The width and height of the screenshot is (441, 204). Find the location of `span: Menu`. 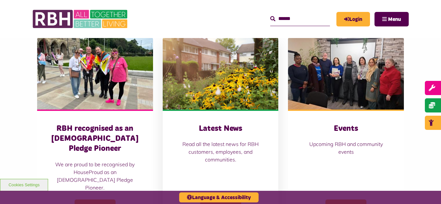

span: Menu is located at coordinates (395, 19).